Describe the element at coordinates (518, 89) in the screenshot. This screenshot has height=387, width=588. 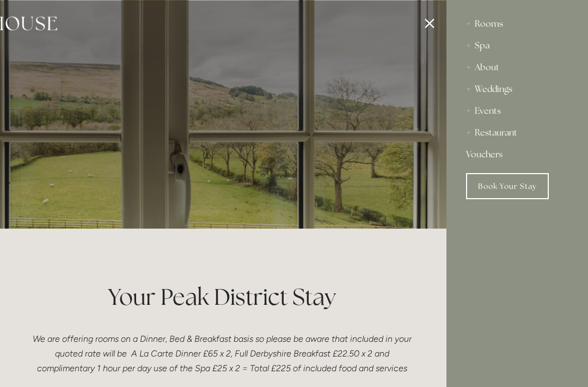
I see `div: Weddings` at that location.